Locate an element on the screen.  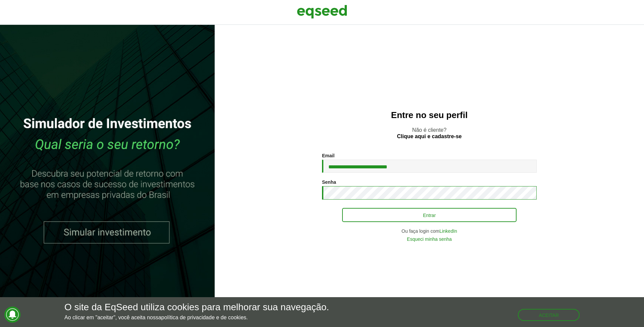
p: Não é cliente? is located at coordinates (429, 134).